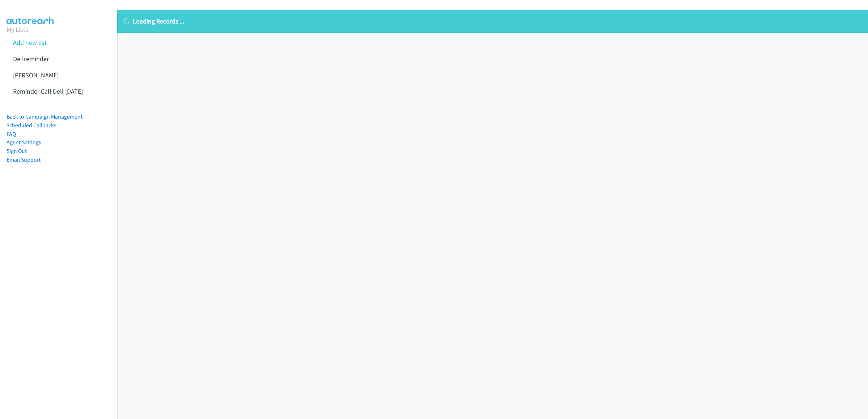 The width and height of the screenshot is (868, 419). Describe the element at coordinates (493, 21) in the screenshot. I see `p: Loading Records ...` at that location.